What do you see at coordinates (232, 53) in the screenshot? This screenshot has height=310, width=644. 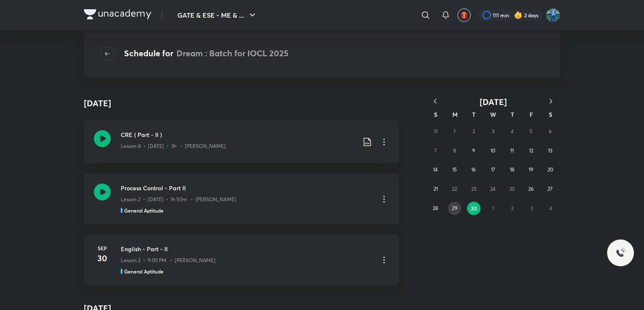 I see `span: Dream : Batch for IOCL 2025` at bounding box center [232, 53].